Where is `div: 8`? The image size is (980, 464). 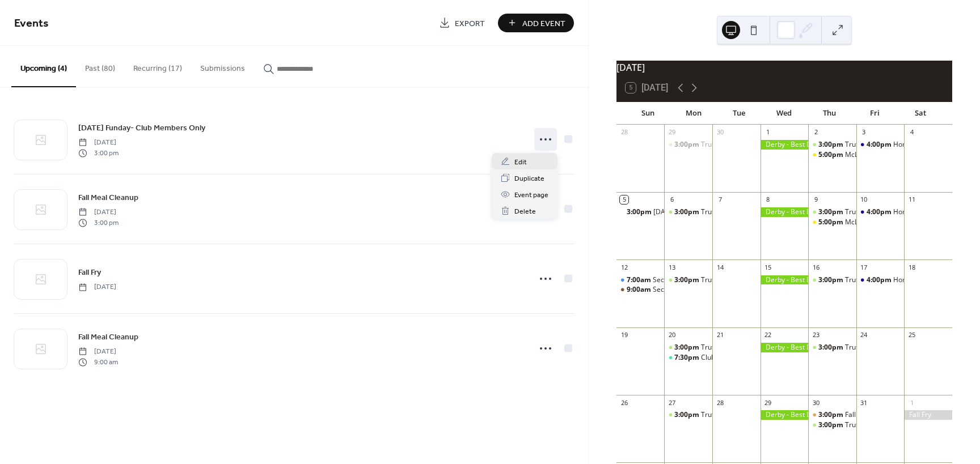 div: 8 is located at coordinates (768, 199).